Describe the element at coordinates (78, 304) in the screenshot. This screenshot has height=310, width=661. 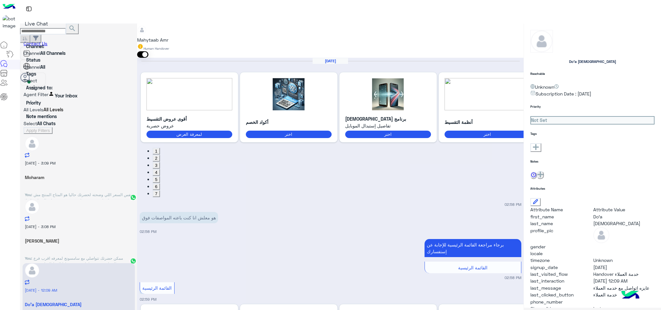
I see `h5: Do'a Mohei` at that location.